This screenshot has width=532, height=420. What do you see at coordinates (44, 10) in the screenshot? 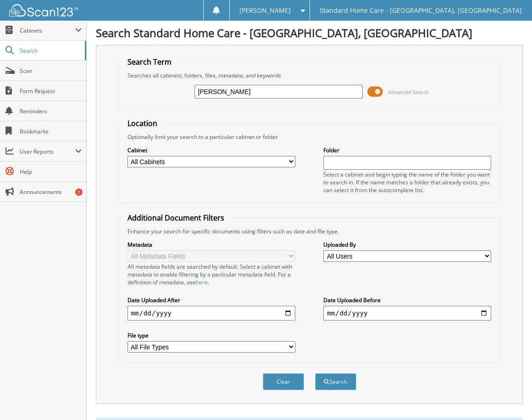
I see `img: scan123-logo-white.svg` at bounding box center [44, 10].